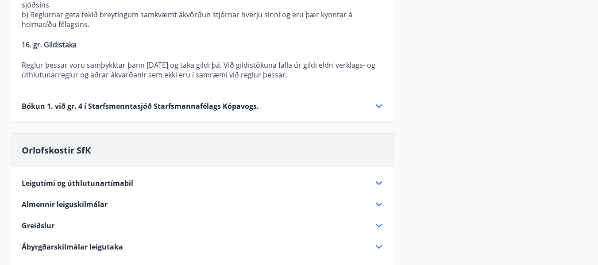  What do you see at coordinates (38, 226) in the screenshot?
I see `span: Greiðslur` at bounding box center [38, 226].